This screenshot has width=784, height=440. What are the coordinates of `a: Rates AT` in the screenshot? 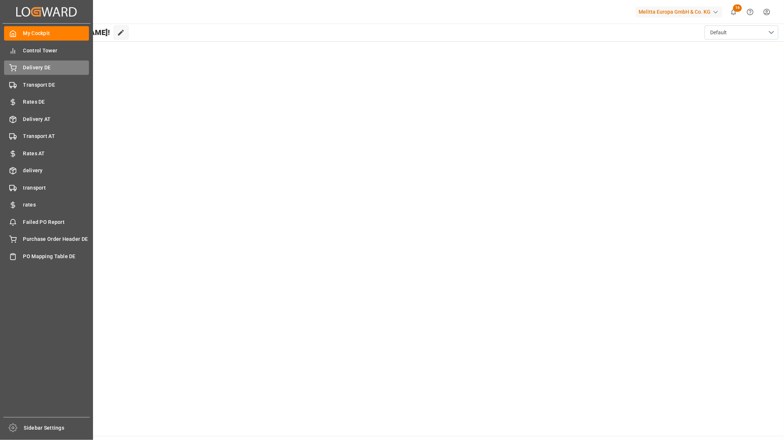 It's located at (47, 153).